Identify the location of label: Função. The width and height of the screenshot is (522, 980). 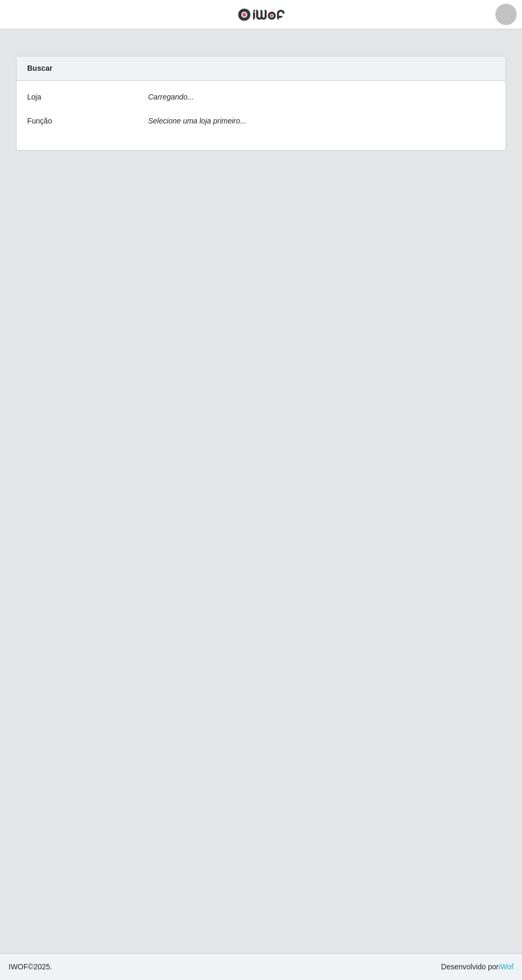
(40, 121).